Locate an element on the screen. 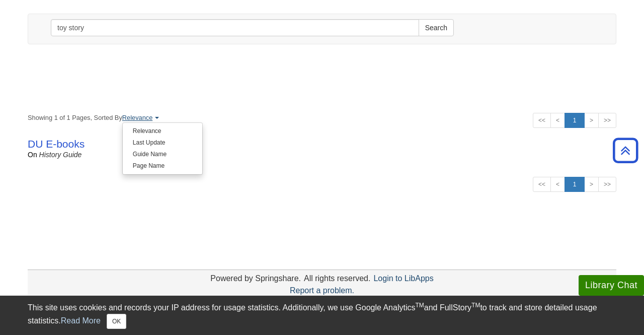 The width and height of the screenshot is (644, 335). span: on is located at coordinates (32, 154).